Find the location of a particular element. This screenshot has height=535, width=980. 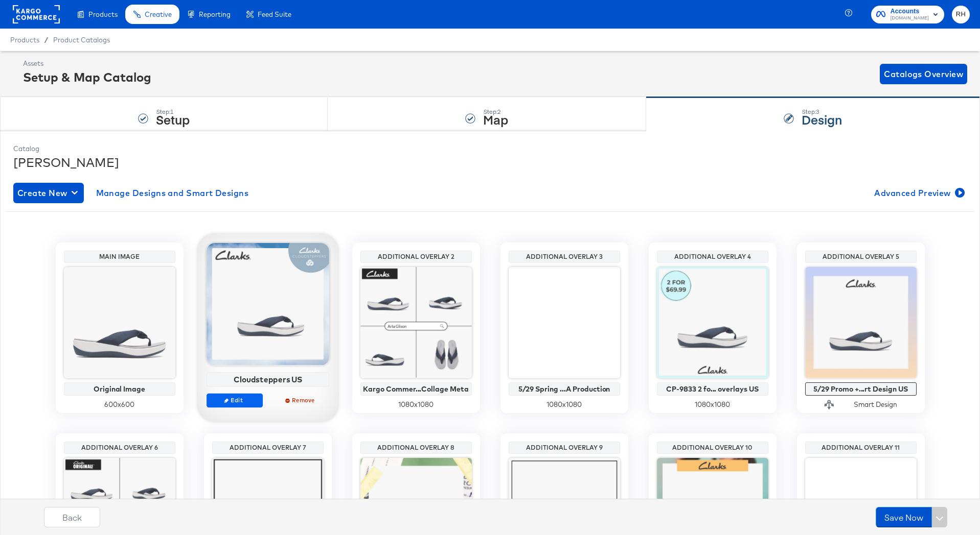

div: Additional Overlay 11 is located at coordinates (861, 448).